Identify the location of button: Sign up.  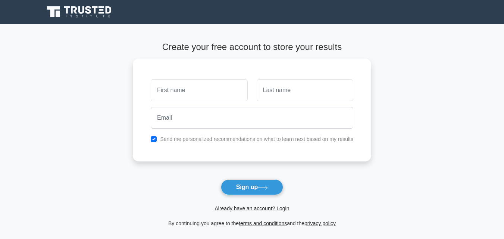
(252, 187).